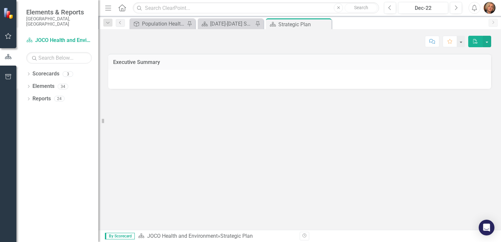 The image size is (501, 242). What do you see at coordinates (42, 99) in the screenshot?
I see `a: Reports` at bounding box center [42, 99].